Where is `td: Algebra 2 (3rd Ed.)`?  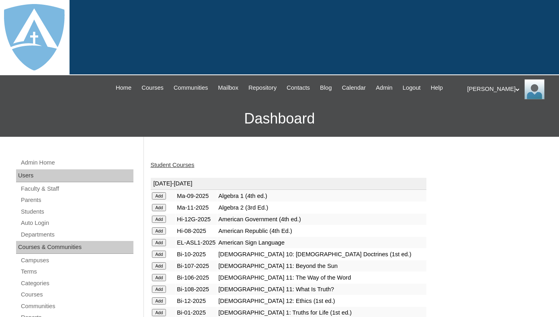
td: Algebra 2 (3rd Ed.) is located at coordinates (322, 207).